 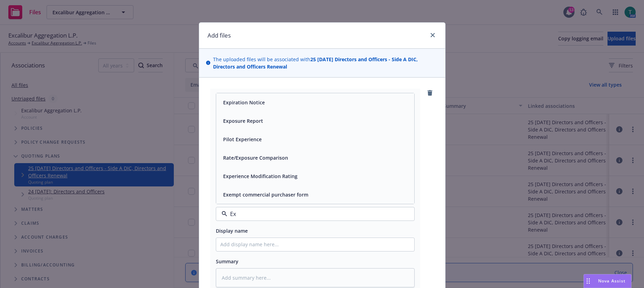 What do you see at coordinates (243, 121) in the screenshot?
I see `button: Exposure Report` at bounding box center [243, 121].